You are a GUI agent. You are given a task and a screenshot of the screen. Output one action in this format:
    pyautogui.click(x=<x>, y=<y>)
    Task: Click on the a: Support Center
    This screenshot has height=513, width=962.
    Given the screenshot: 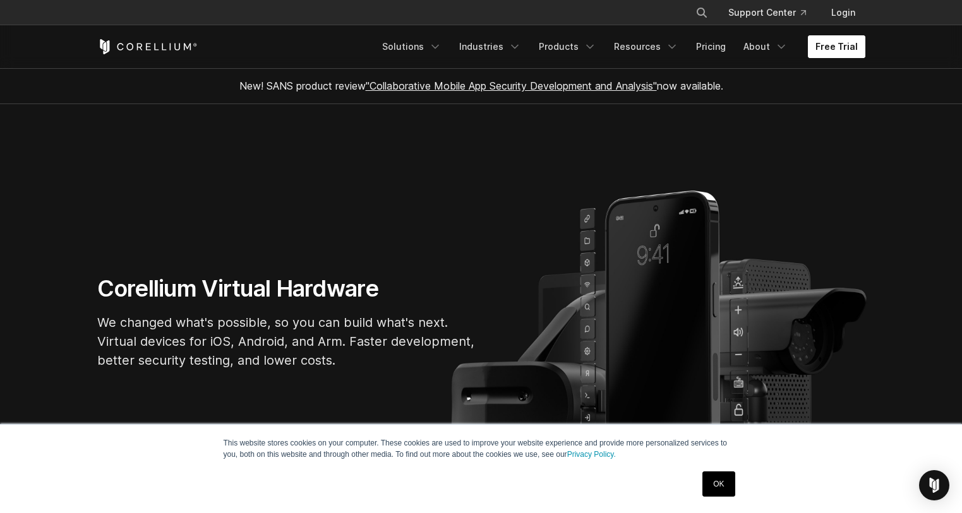 What is the action you would take?
    pyautogui.click(x=766, y=13)
    